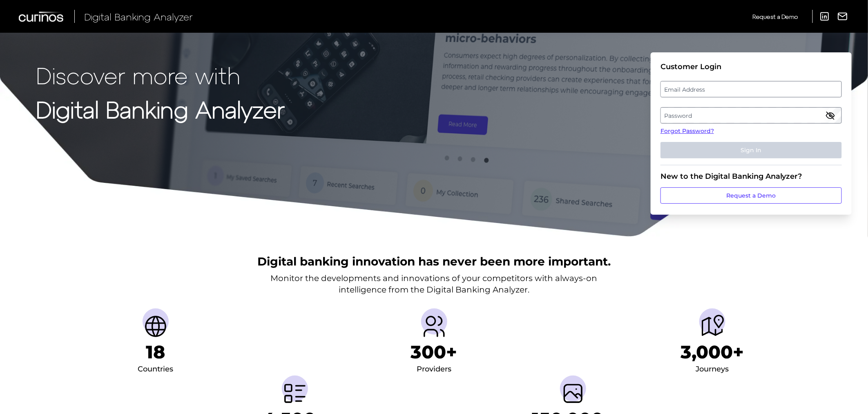  What do you see at coordinates (160, 109) in the screenshot?
I see `strong: Digital Banking Analyzer` at bounding box center [160, 109].